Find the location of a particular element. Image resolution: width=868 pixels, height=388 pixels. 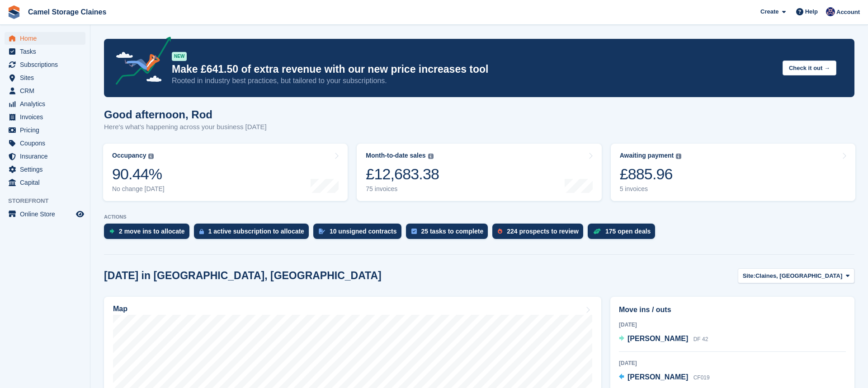

span: Site: is located at coordinates (749, 276).